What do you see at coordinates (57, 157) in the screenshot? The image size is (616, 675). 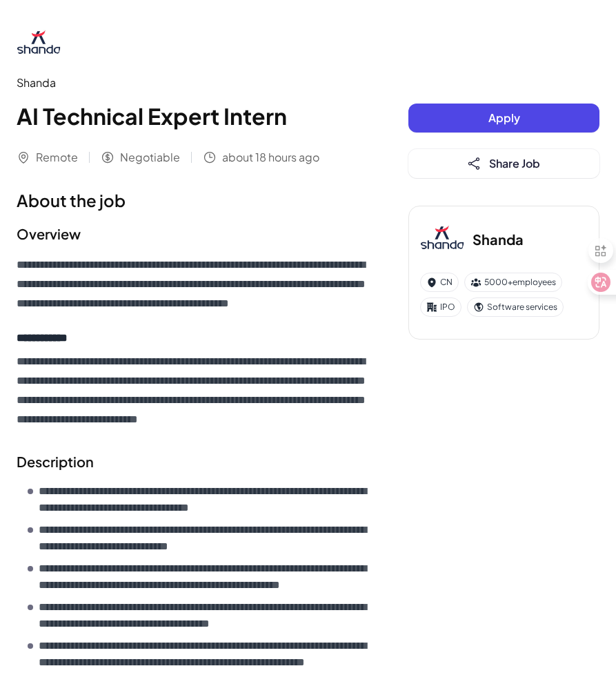 I see `span: Remote` at bounding box center [57, 157].